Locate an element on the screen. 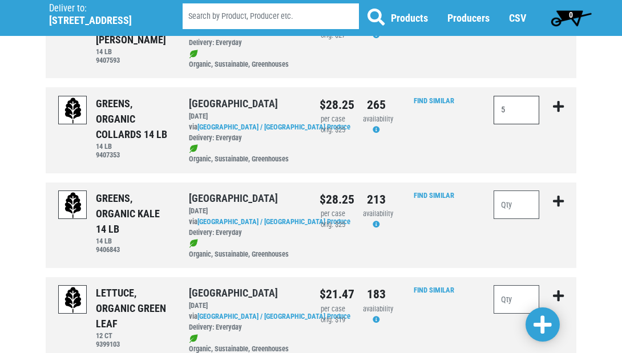 This screenshot has height=353, width=622. div: GREENS, ORGANIC COLLARDS 14 LB is located at coordinates (133, 119).